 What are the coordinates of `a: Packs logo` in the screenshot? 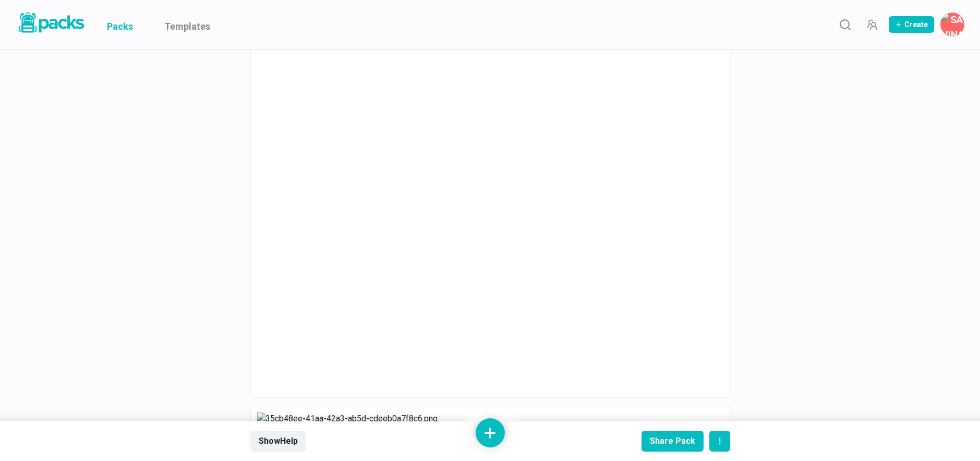 It's located at (50, 25).